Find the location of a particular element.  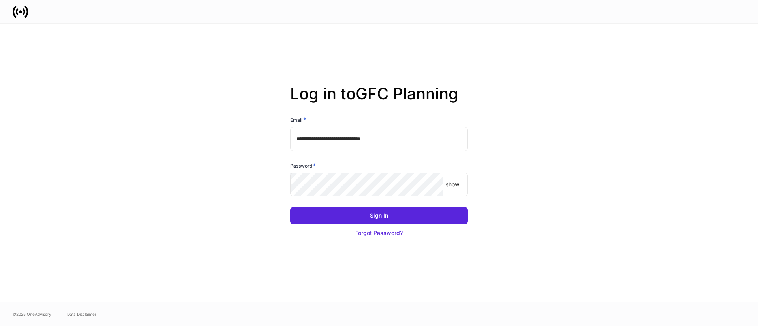

p: show is located at coordinates (452, 185).